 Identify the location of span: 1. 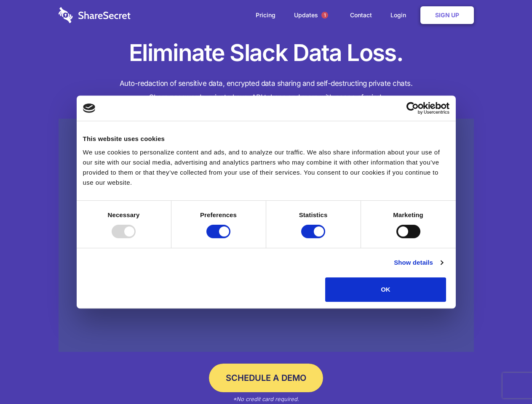
(325, 15).